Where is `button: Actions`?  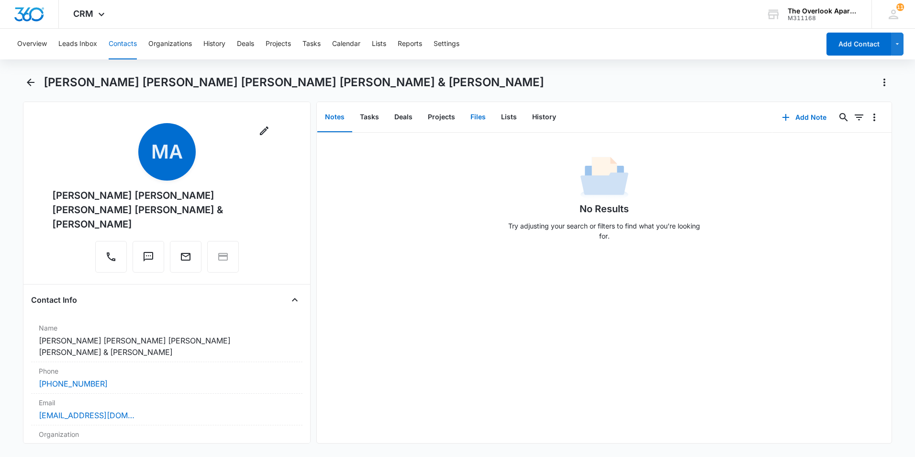
button: Actions is located at coordinates (884, 82).